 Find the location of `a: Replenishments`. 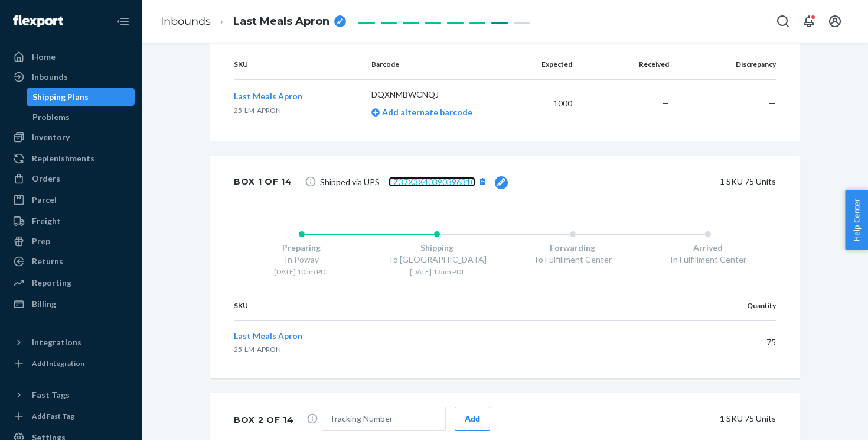

a: Replenishments is located at coordinates (71, 159).